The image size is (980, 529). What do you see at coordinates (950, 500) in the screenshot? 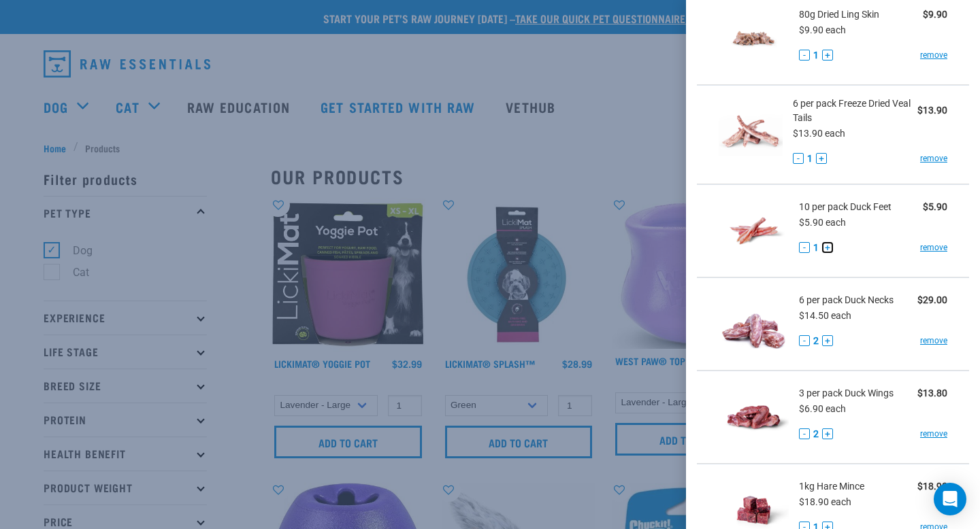
I see `div: Open Intercom Messenger` at bounding box center [950, 500].